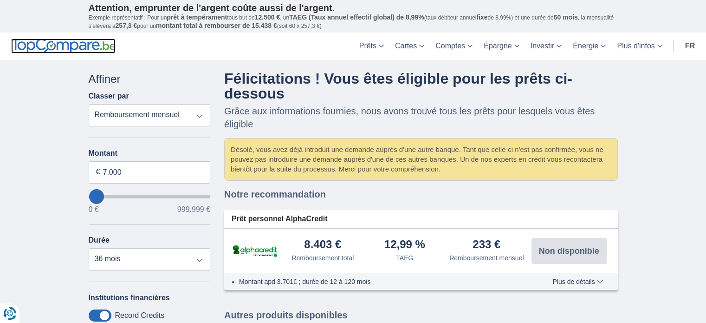  I want to click on h4: Félicitations ! Vous êtes éligible pour les prêts ci-dessous, so click(421, 86).